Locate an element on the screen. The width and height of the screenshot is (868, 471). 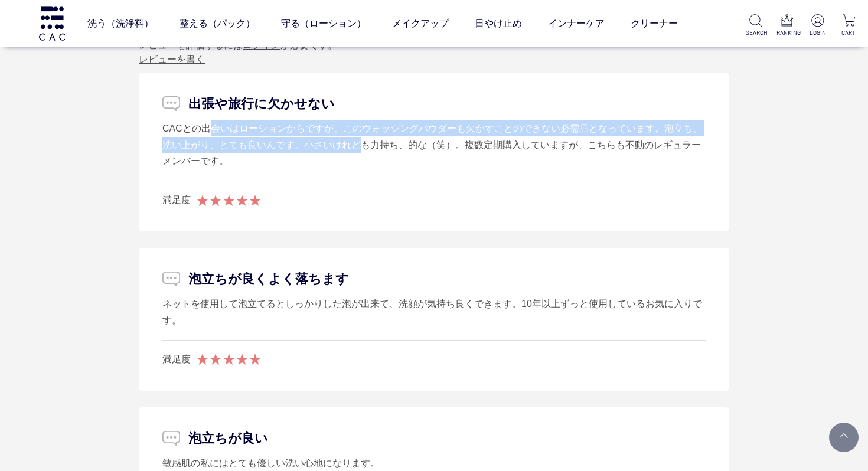
div: ネットを使用して泡立てるとしっかりした泡が出来て、洗顔が気持ち良くできます。10年以上ずっと使用しているお気に入りです。 is located at coordinates (434, 312).